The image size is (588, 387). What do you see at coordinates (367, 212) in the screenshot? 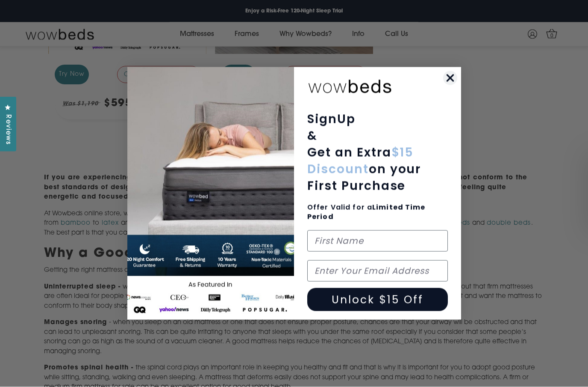
I see `span: Limited Time Period` at bounding box center [367, 212].